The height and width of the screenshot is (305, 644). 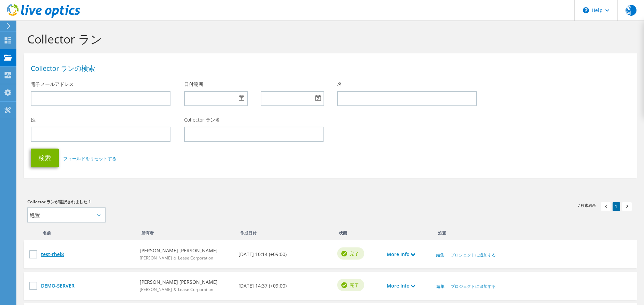 What do you see at coordinates (631, 10) in the screenshot?
I see `span: 裕阿` at bounding box center [631, 10].